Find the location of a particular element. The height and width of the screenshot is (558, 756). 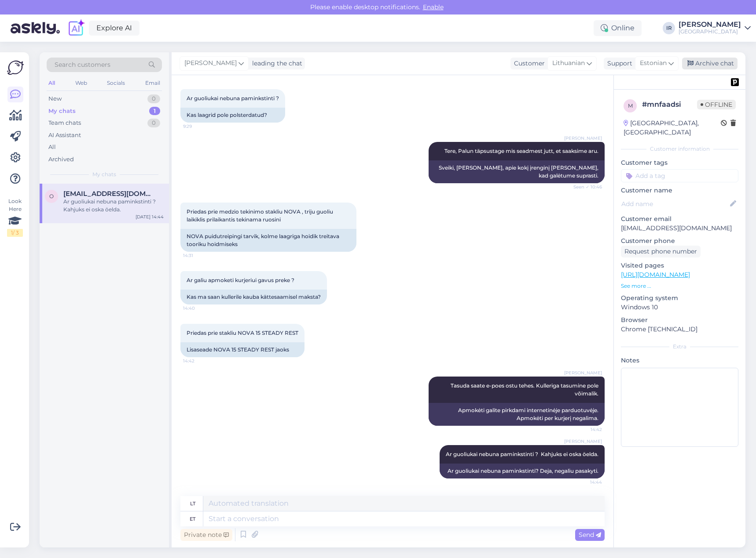

span: Seen ✓ 10:46 is located at coordinates (585, 187).